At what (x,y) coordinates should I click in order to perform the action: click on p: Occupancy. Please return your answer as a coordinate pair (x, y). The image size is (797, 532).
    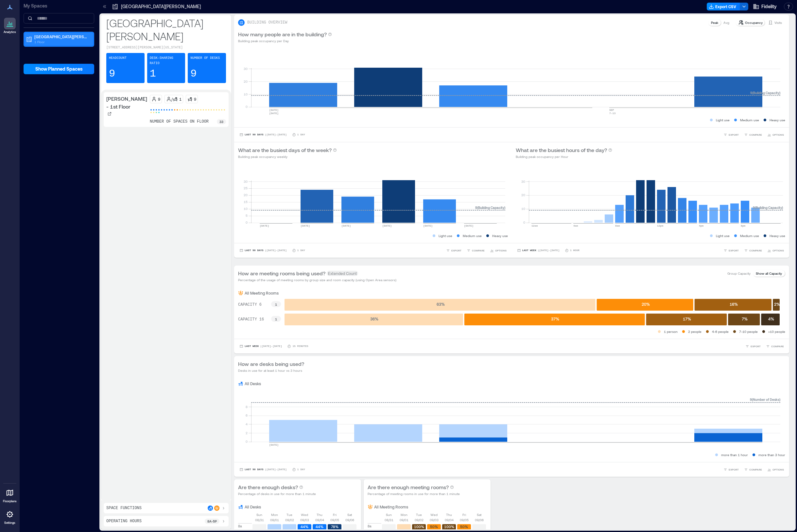
    Looking at the image, I should click on (754, 23).